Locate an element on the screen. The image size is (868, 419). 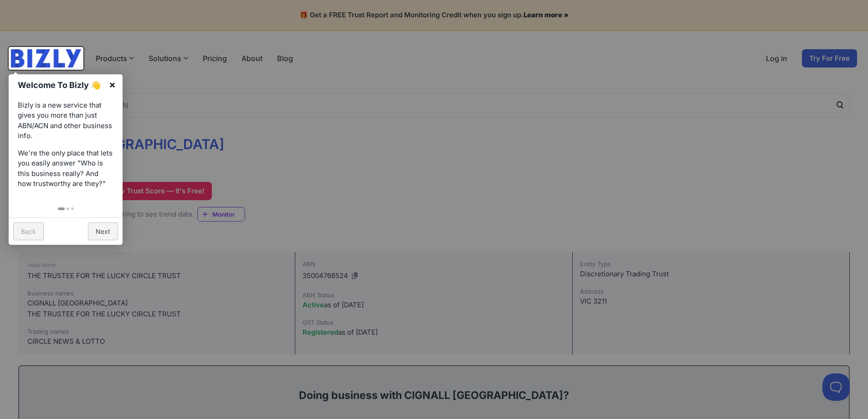
h1: Welcome To Bizly 👋 is located at coordinates (60, 85).